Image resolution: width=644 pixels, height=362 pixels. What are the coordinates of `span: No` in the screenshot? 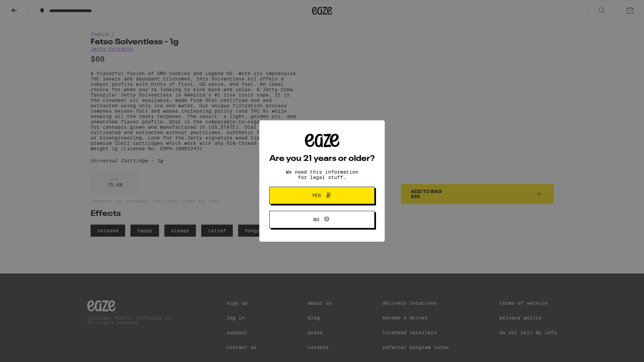 It's located at (316, 219).